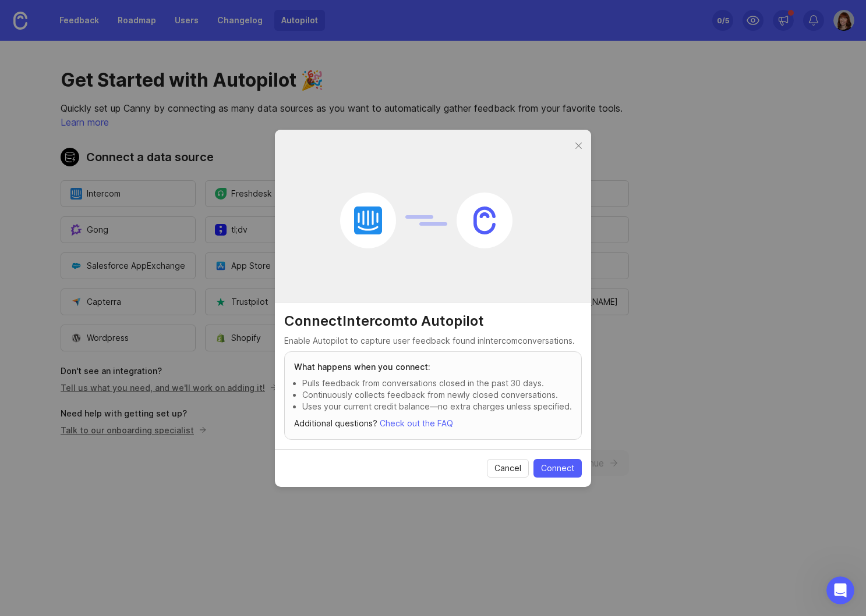 The width and height of the screenshot is (866, 616). Describe the element at coordinates (508, 468) in the screenshot. I see `button: Cancel` at that location.